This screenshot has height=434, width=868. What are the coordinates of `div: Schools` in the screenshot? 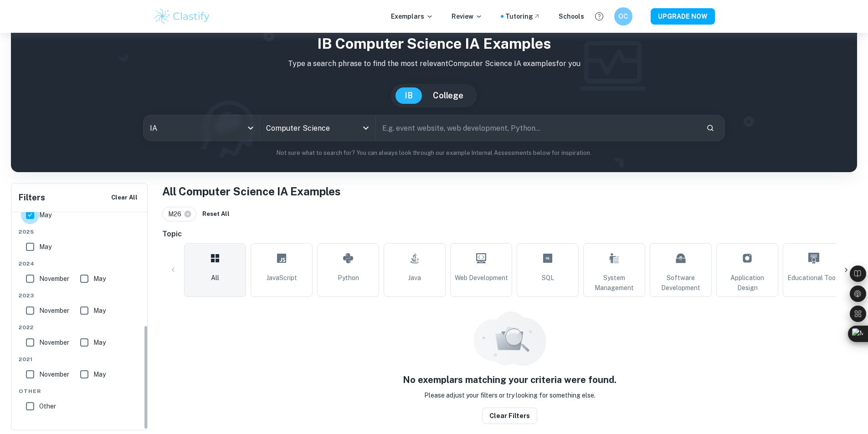 It's located at (571, 17).